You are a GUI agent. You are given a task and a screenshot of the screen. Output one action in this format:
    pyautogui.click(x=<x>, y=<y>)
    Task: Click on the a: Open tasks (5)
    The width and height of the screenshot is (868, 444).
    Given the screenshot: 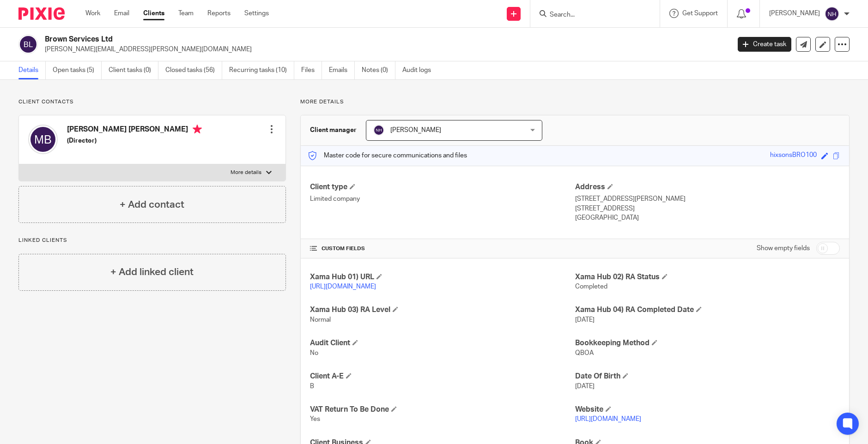 What is the action you would take?
    pyautogui.click(x=77, y=70)
    